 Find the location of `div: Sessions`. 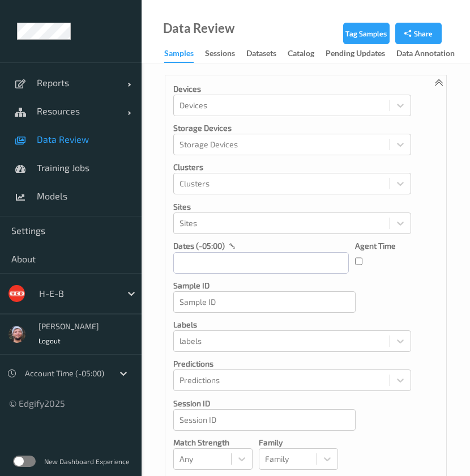

div: Sessions is located at coordinates (220, 54).